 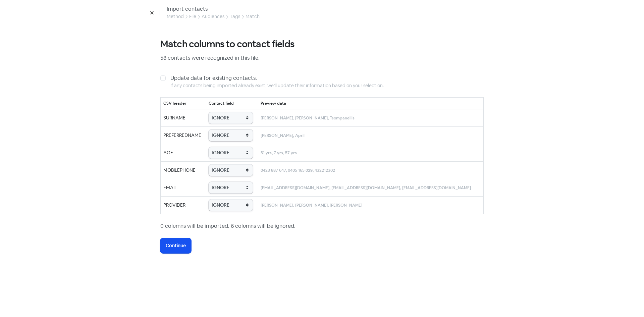 What do you see at coordinates (279, 153) in the screenshot?
I see `small: 51 yrs, 7 yrs, 57 yrs` at bounding box center [279, 153].